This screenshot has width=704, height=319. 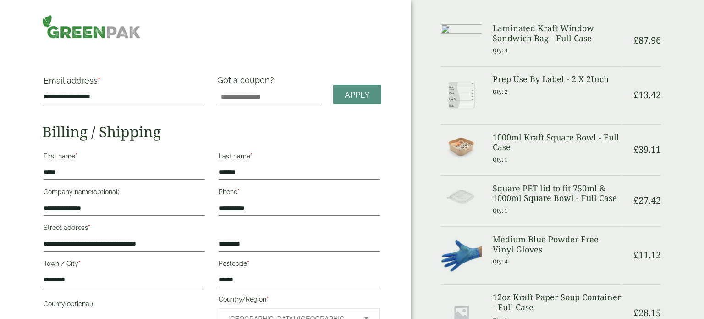 What do you see at coordinates (557, 244) in the screenshot?
I see `h3: Medium Blue Powder Free Vinyl Gloves` at bounding box center [557, 244].